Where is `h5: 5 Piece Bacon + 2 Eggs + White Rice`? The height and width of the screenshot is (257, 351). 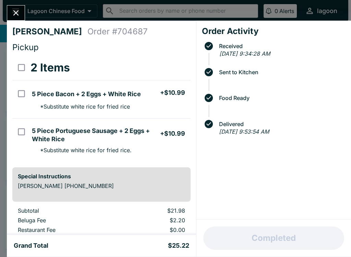
h5: 5 Piece Bacon + 2 Eggs + White Rice is located at coordinates (86, 94).